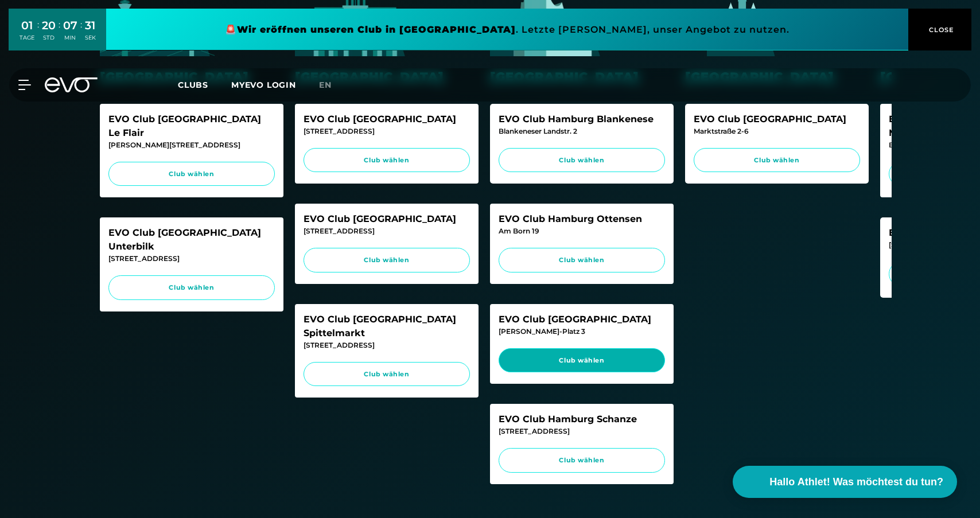 This screenshot has width=980, height=518. I want to click on div: Blankeneser Landstr. 2, so click(582, 131).